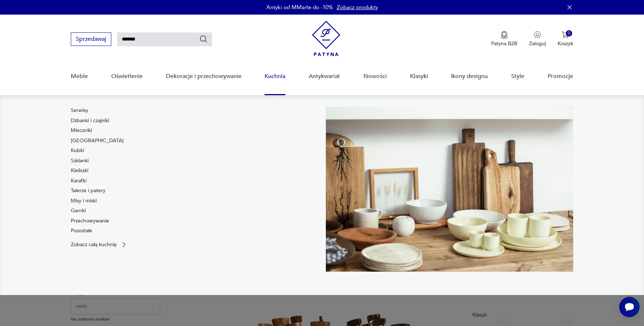 The width and height of the screenshot is (644, 326). I want to click on a: Pozostałe, so click(81, 231).